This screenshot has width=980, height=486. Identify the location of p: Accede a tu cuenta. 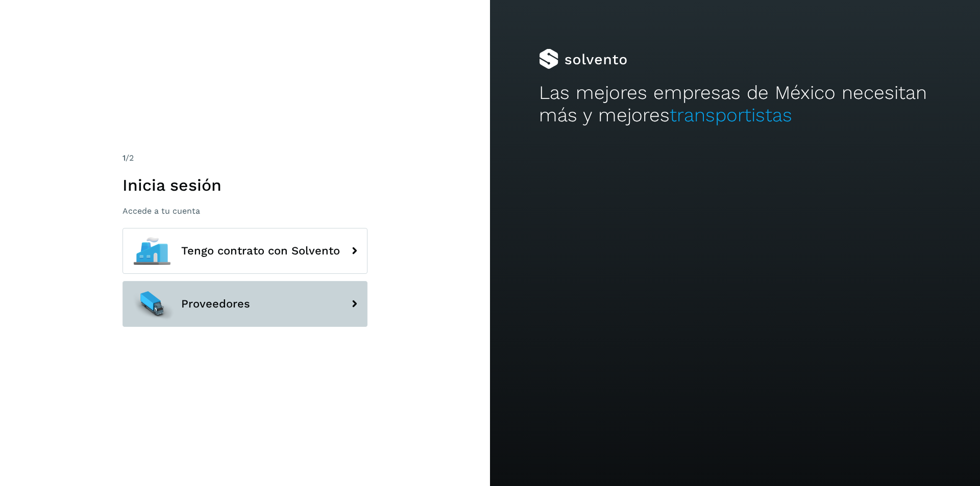
(245, 211).